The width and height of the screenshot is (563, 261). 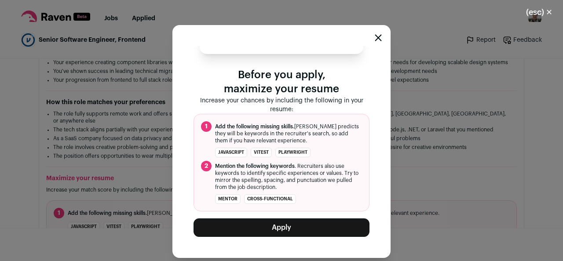 What do you see at coordinates (293, 153) in the screenshot?
I see `li: Playwright` at bounding box center [293, 153].